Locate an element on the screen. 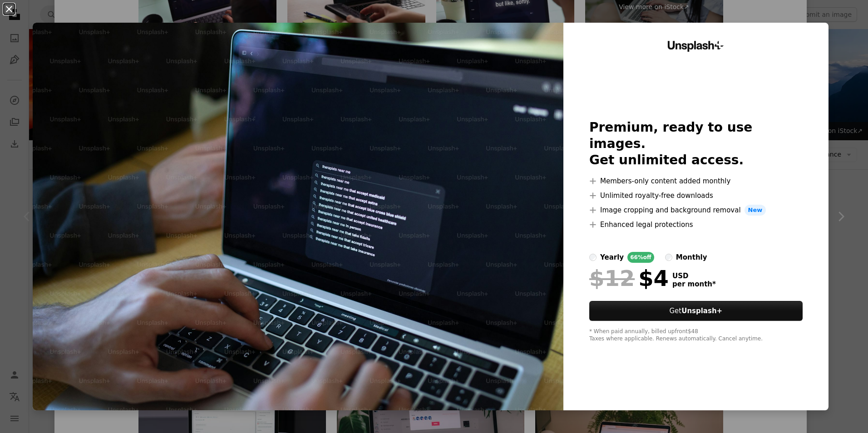 The height and width of the screenshot is (433, 868). button: GetUnsplash+ is located at coordinates (696, 311).